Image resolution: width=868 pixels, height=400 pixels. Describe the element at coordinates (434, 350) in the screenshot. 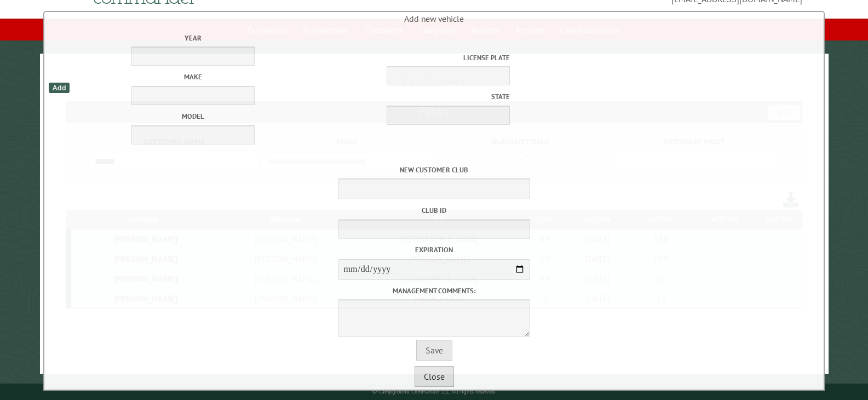

I see `button: Save` at that location.